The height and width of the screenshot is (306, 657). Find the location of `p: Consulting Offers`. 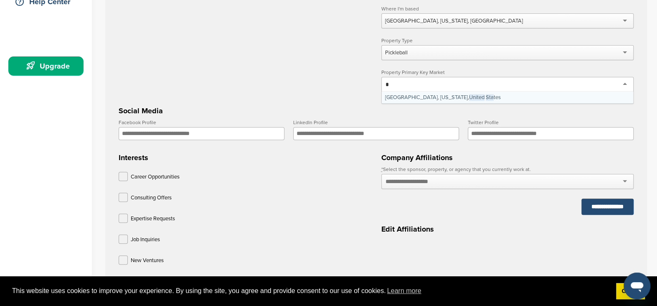

p: Consulting Offers is located at coordinates (151, 197).